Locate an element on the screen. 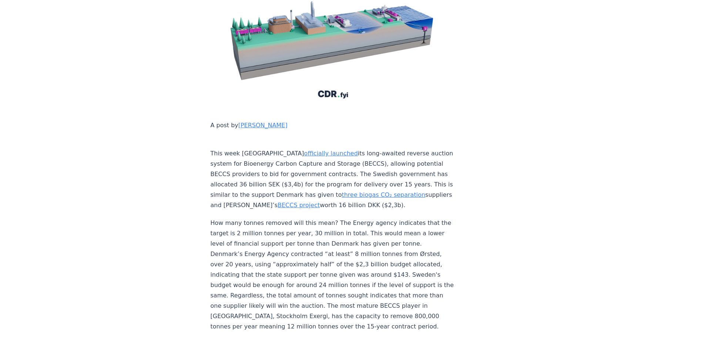 This screenshot has height=337, width=705. p: A post by is located at coordinates (333, 125).